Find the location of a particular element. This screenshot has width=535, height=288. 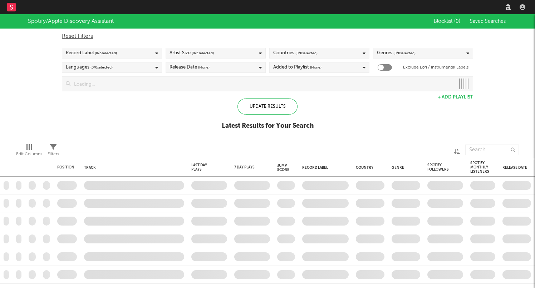

div: Update Results is located at coordinates (267, 107).